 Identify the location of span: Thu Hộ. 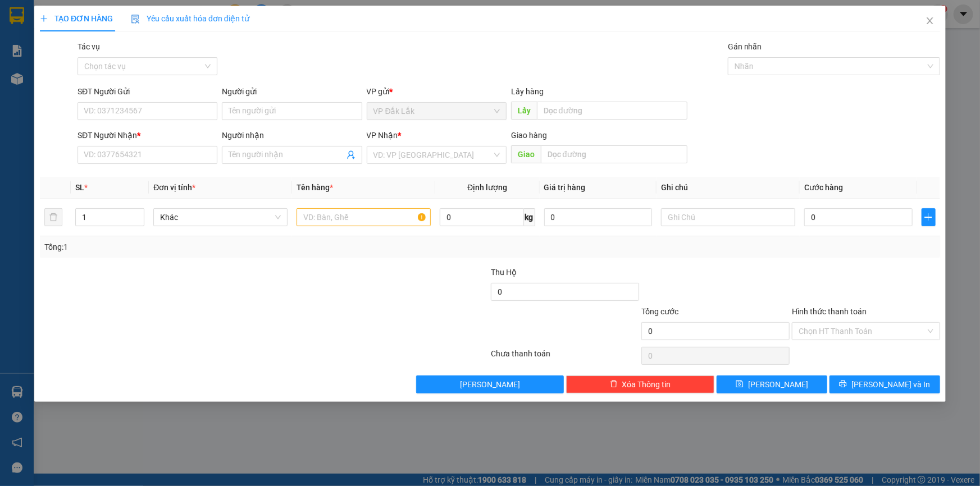
(504, 272).